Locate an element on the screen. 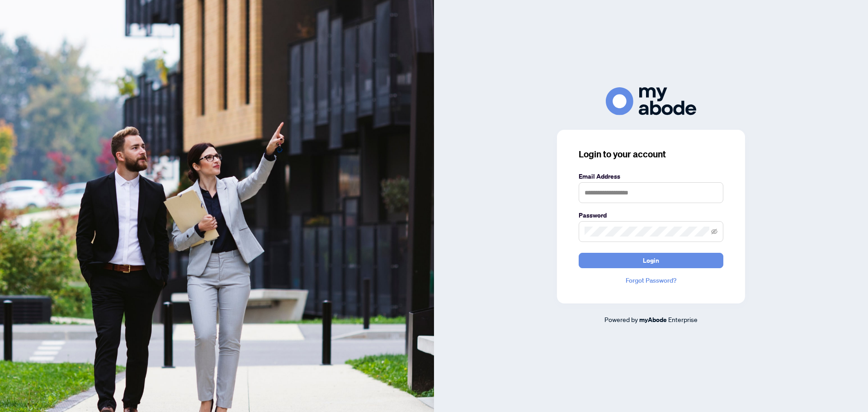 This screenshot has width=868, height=412. span: eye-invisible is located at coordinates (715, 232).